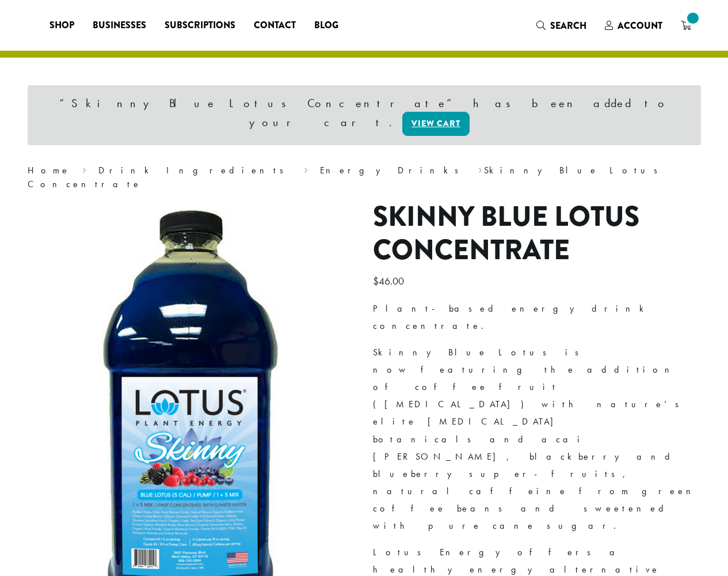 The width and height of the screenshot is (728, 576). Describe the element at coordinates (62, 25) in the screenshot. I see `span: Shop` at that location.